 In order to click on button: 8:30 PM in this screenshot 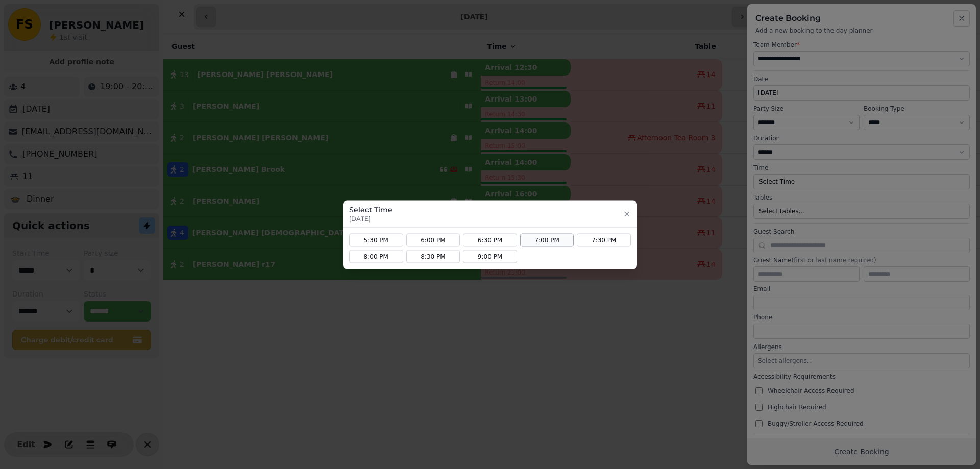, I will do `click(433, 256)`.